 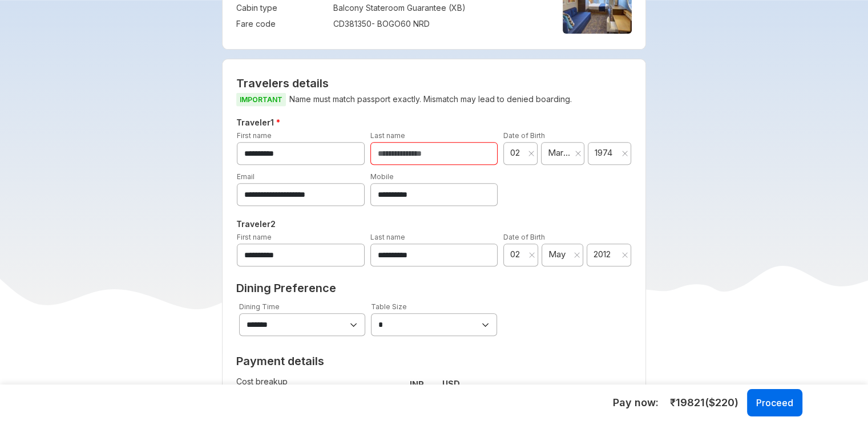 I want to click on label: Mobile, so click(x=382, y=176).